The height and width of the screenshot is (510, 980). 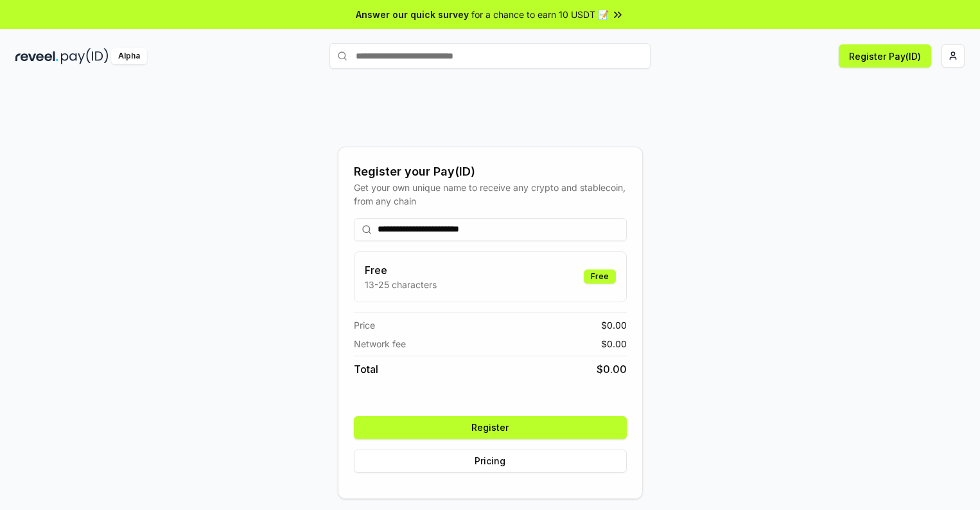 I want to click on button: Register, so click(x=490, y=427).